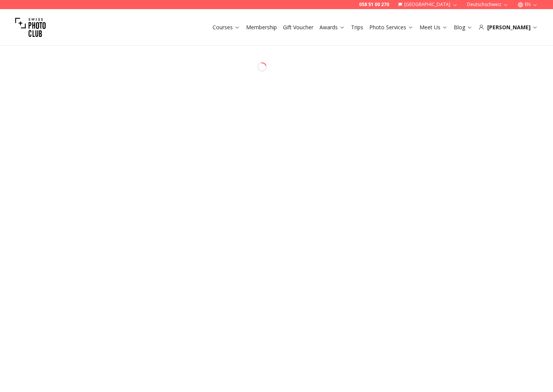  I want to click on button: Blog, so click(463, 27).